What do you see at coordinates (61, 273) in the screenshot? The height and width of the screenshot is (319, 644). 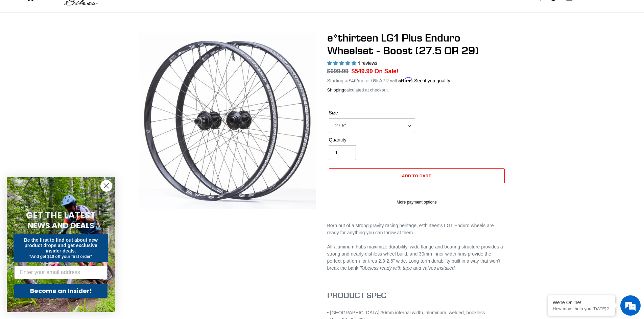 I see `input: Enter your email address` at bounding box center [61, 273].